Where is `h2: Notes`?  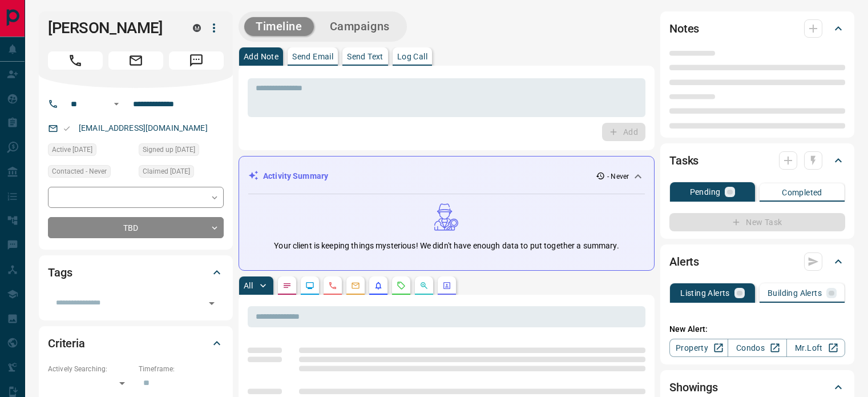 h2: Notes is located at coordinates (684, 28).